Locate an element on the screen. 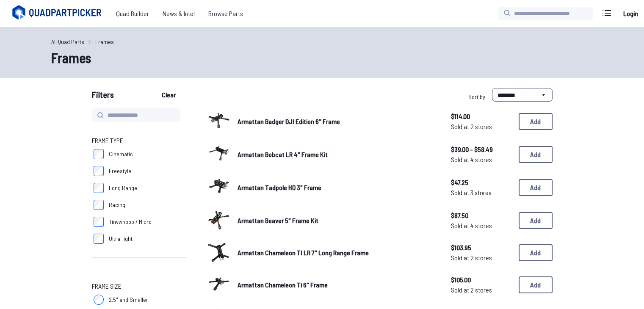 The width and height of the screenshot is (644, 309). input: Freestyle is located at coordinates (98, 171).